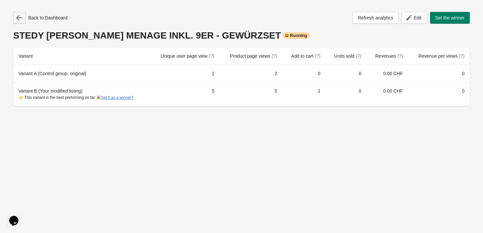  I want to click on button: Set the winner, so click(450, 18).